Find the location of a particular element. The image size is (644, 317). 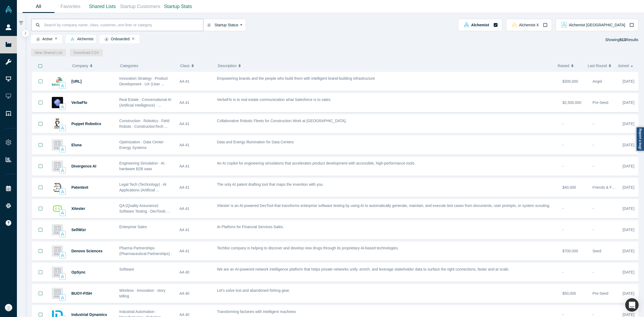

span: Active is located at coordinates (43, 39).